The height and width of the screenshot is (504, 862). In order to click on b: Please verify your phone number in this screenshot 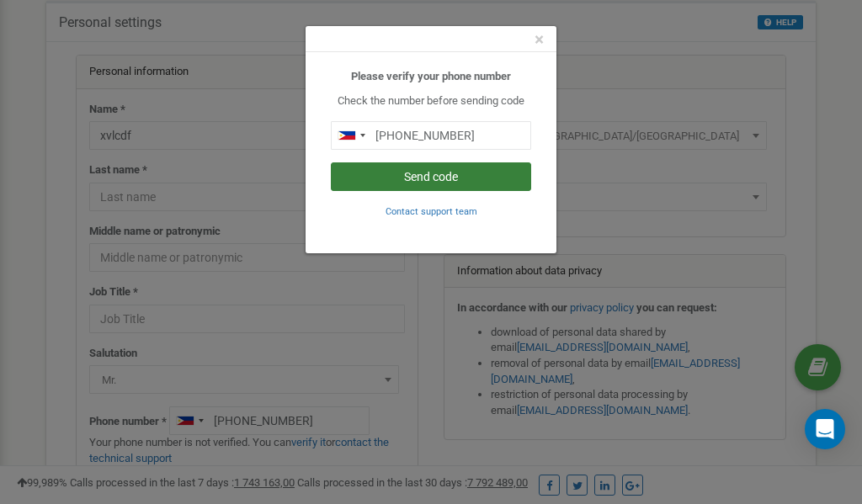, I will do `click(431, 76)`.